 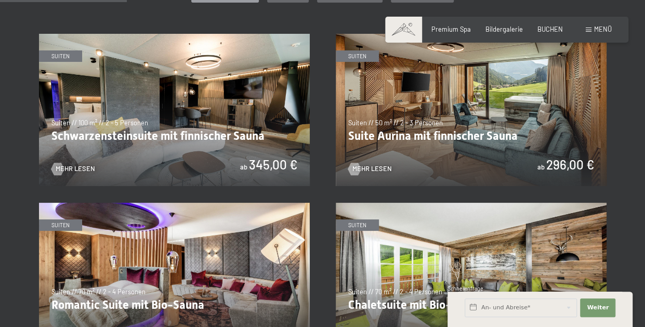 I want to click on a: Romantic Suite mit Bio-Sauna, so click(x=174, y=205).